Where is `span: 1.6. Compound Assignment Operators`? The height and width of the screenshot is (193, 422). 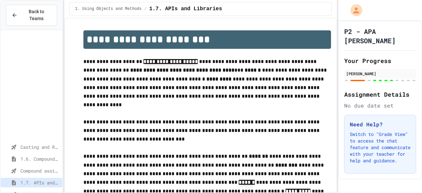 span: 1.6. Compound Assignment Operators is located at coordinates (40, 159).